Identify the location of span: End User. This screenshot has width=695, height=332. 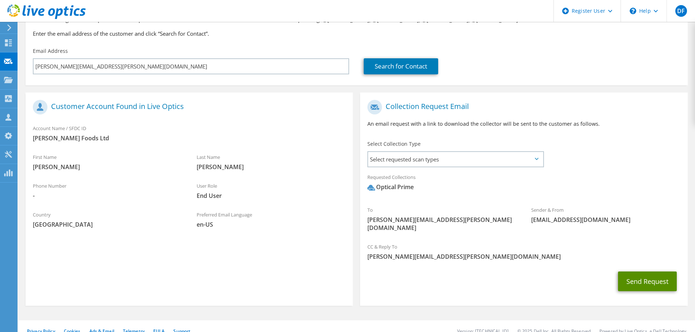
(271, 196).